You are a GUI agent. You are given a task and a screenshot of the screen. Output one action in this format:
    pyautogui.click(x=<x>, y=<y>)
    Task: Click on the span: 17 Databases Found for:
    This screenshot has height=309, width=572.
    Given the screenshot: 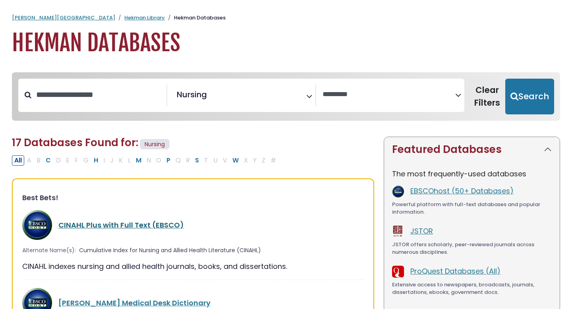 What is the action you would take?
    pyautogui.click(x=75, y=143)
    